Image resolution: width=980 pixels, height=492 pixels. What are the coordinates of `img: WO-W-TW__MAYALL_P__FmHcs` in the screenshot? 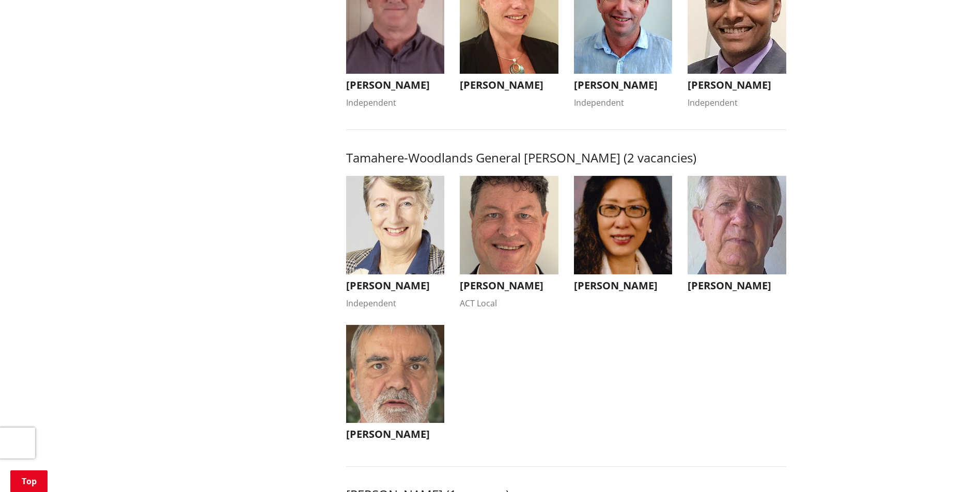 It's located at (509, 225).